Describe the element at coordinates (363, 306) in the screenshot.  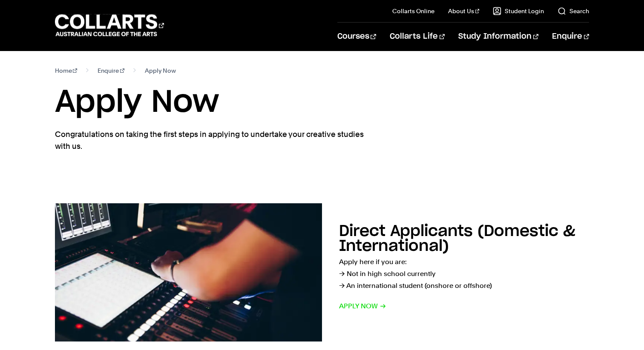
I see `span: Apply now` at that location.